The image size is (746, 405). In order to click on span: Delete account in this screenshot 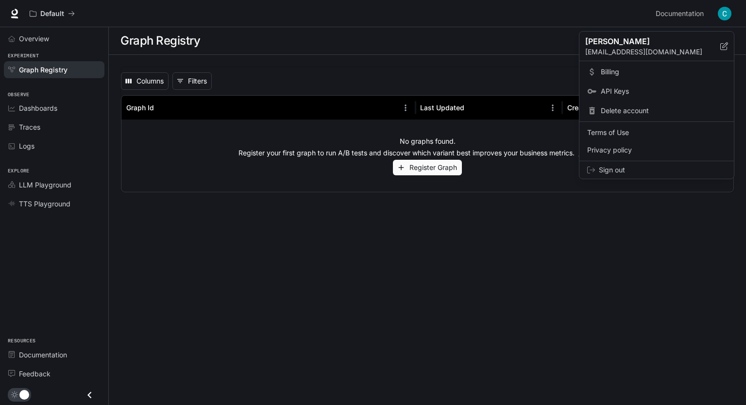, I will do `click(663, 111)`.